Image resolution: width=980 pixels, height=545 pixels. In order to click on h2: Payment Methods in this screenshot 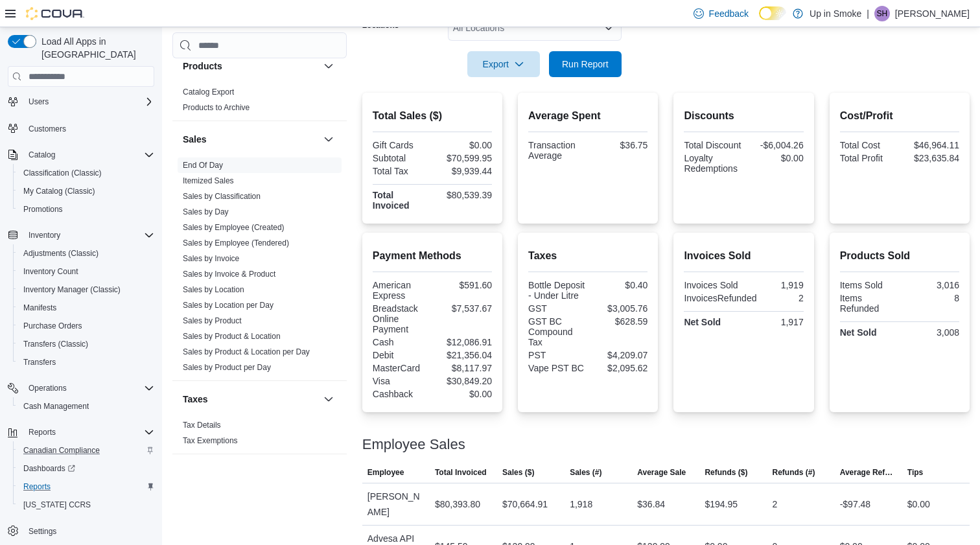, I will do `click(432, 256)`.